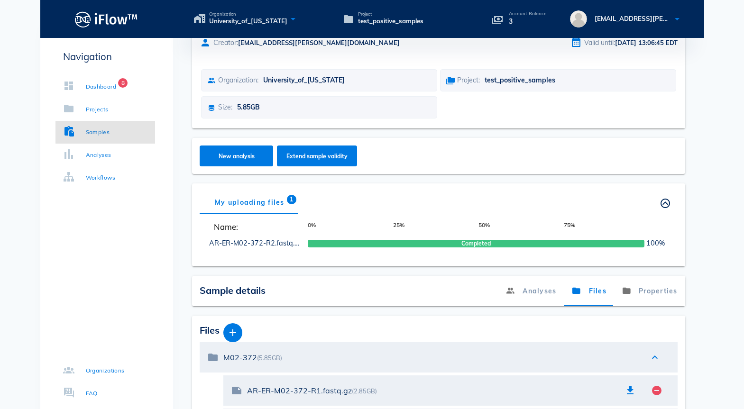  What do you see at coordinates (439, 333) in the screenshot?
I see `div: Files` at bounding box center [439, 333].